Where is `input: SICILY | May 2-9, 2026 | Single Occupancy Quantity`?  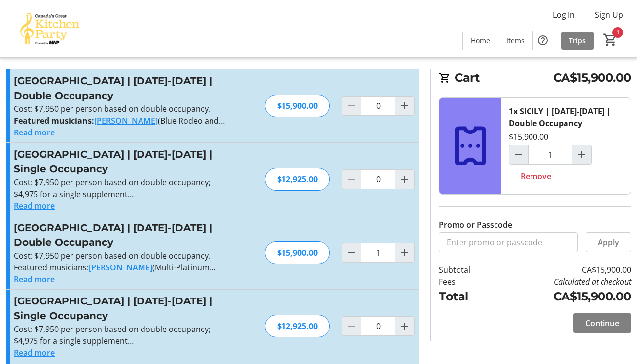
input: SICILY | May 2-9, 2026 | Single Occupancy Quantity is located at coordinates (378, 326).